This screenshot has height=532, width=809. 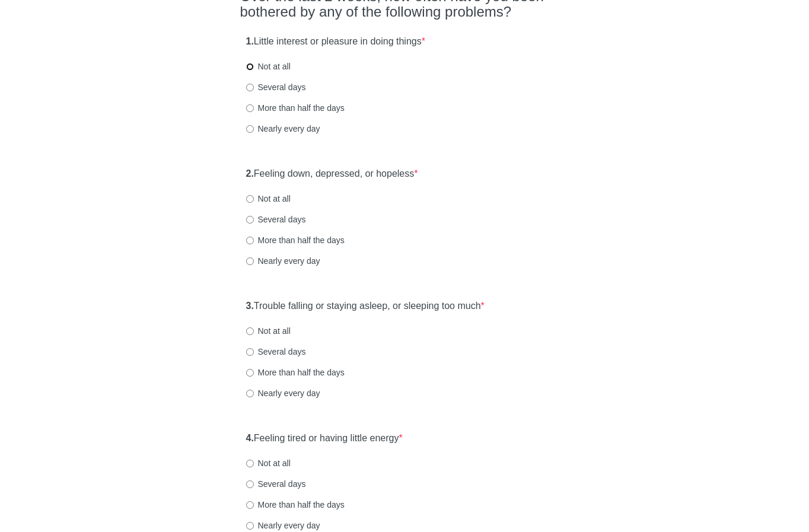 I want to click on strong: 2., so click(x=250, y=173).